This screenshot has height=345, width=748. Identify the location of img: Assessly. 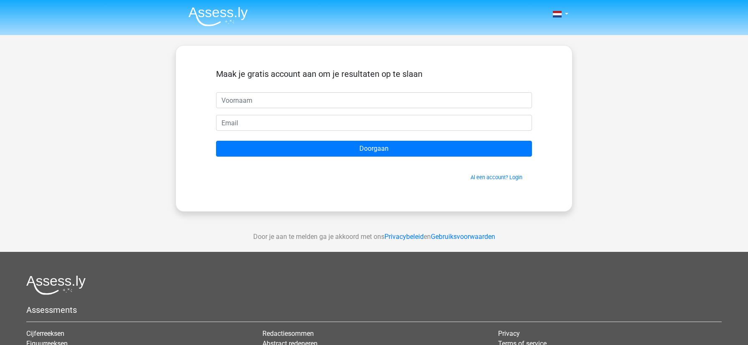
(218, 16).